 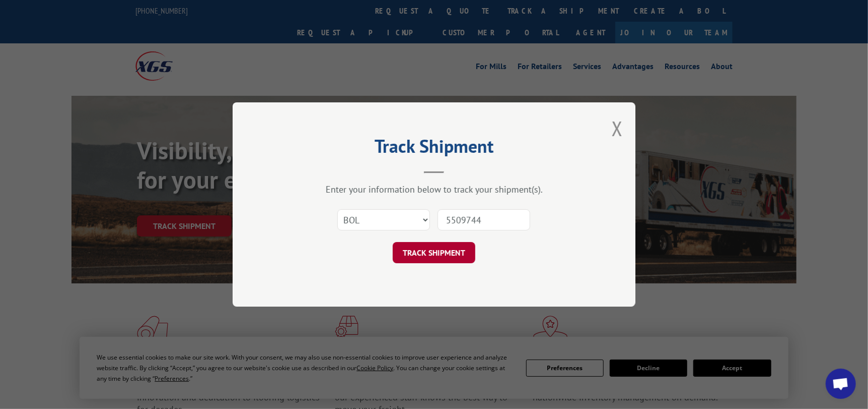 What do you see at coordinates (484, 219) in the screenshot?
I see `input: Number(s)` at bounding box center [484, 219].